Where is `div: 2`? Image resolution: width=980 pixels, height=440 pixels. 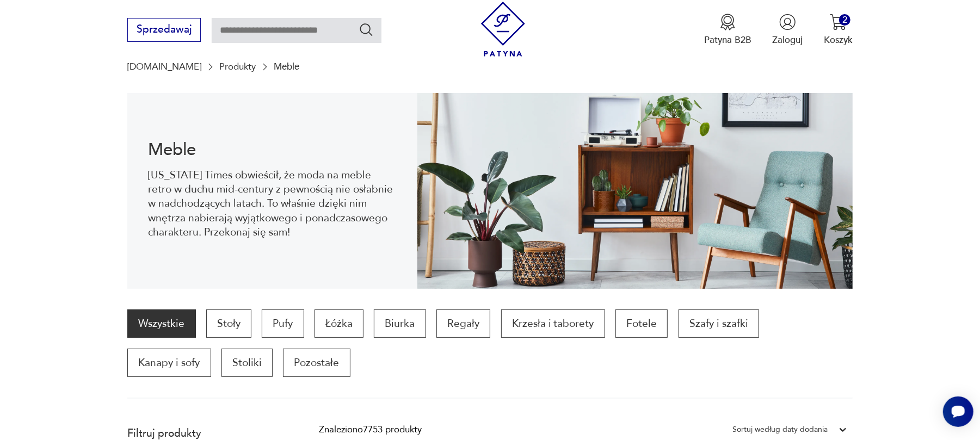
div: 2 is located at coordinates (845, 19).